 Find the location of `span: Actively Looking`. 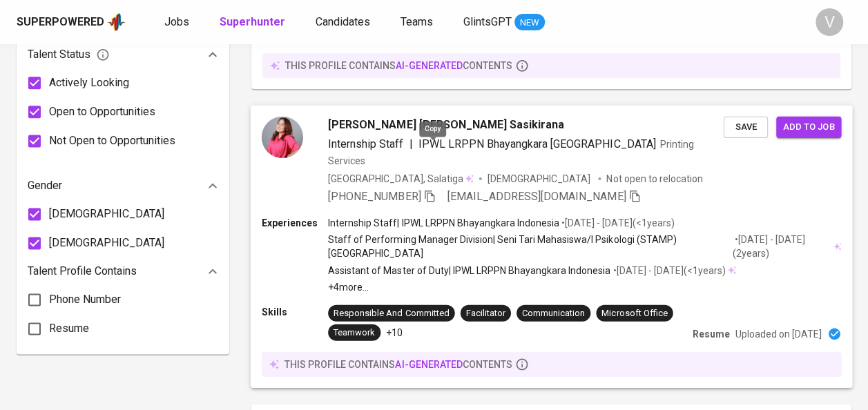

span: Actively Looking is located at coordinates (89, 83).